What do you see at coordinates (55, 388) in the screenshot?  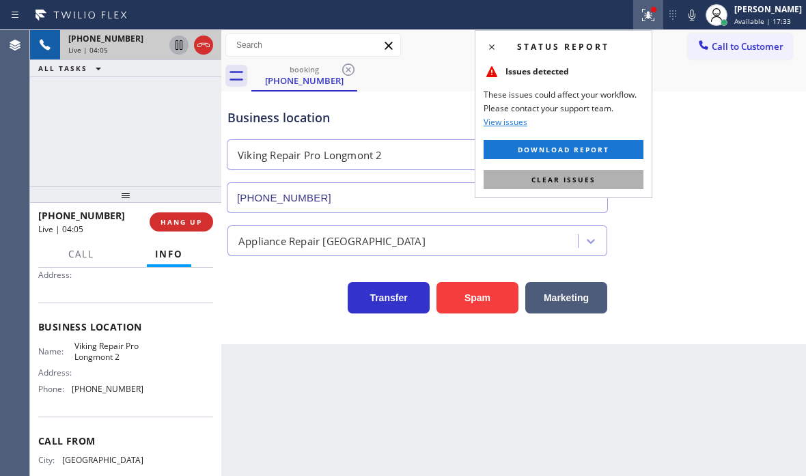 I see `span: Phone:` at bounding box center [55, 388].